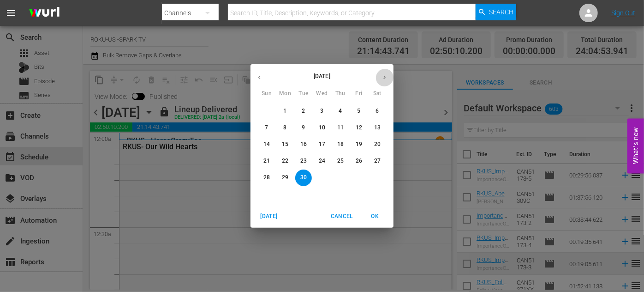 This screenshot has width=644, height=292. What do you see at coordinates (285, 178) in the screenshot?
I see `button: 29` at bounding box center [285, 178].